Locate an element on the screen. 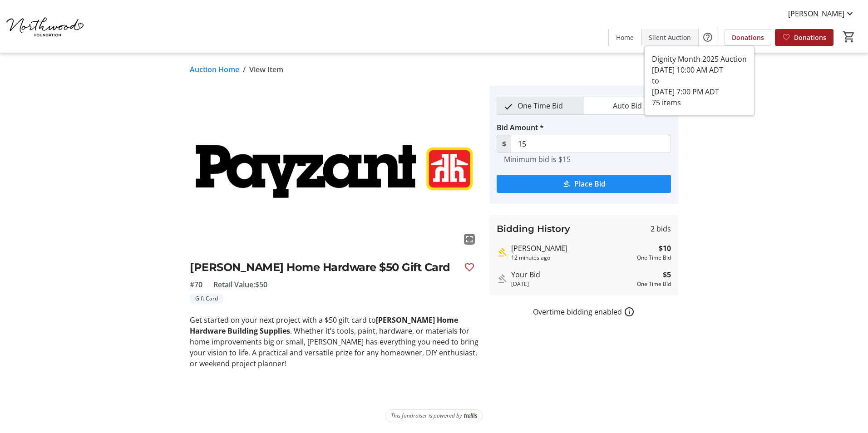 The image size is (868, 433). img: Image is located at coordinates (334, 167).